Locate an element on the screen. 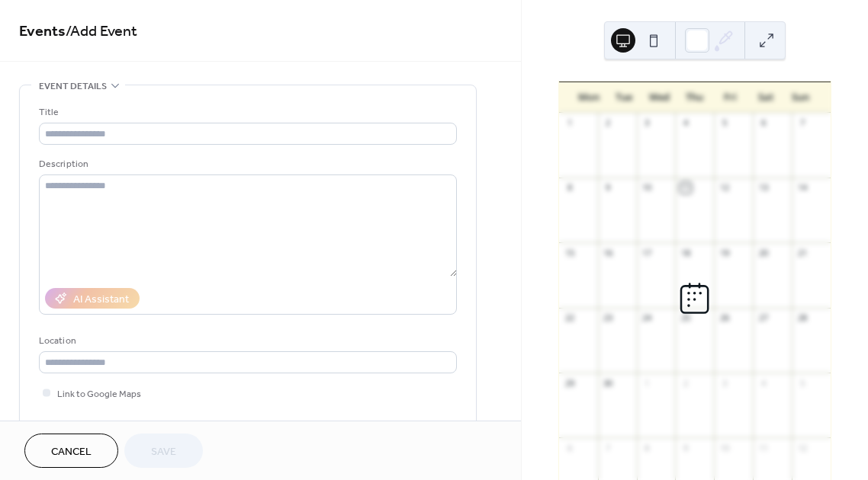 The width and height of the screenshot is (868, 480). div: 21 is located at coordinates (801, 253).